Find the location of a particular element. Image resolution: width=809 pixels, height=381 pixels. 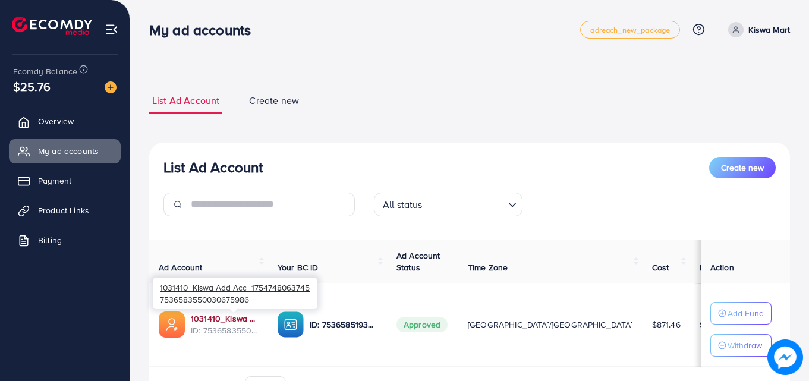

a: logo is located at coordinates (52, 26).